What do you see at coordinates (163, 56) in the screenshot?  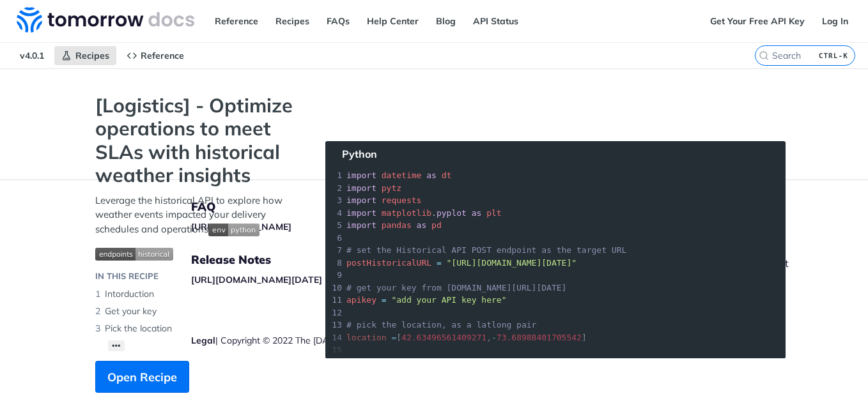 I see `span: Reference` at bounding box center [163, 56].